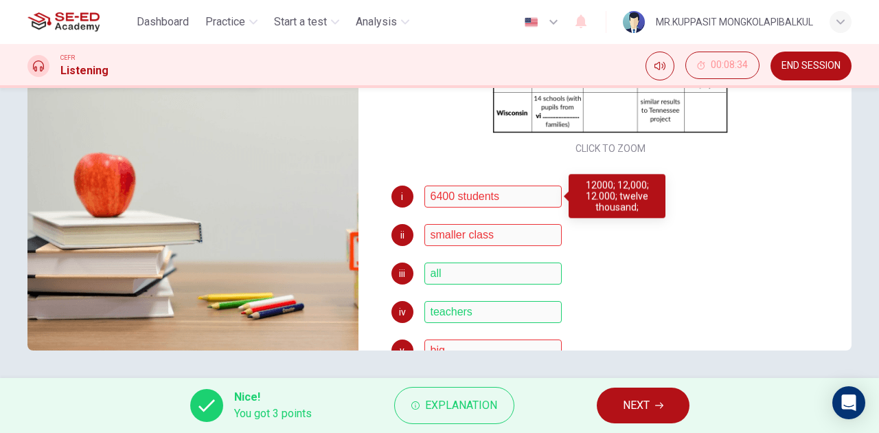 The image size is (879, 433). Describe the element at coordinates (643, 405) in the screenshot. I see `button: NEXT` at that location.